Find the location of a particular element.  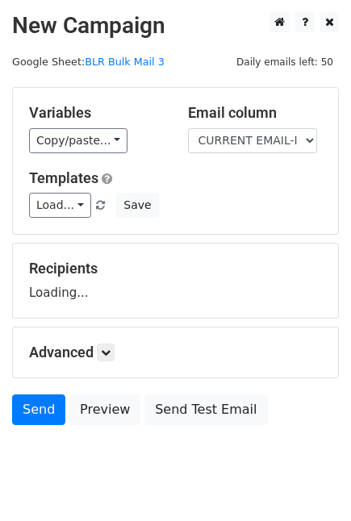

h5: Recipients is located at coordinates (175, 269).